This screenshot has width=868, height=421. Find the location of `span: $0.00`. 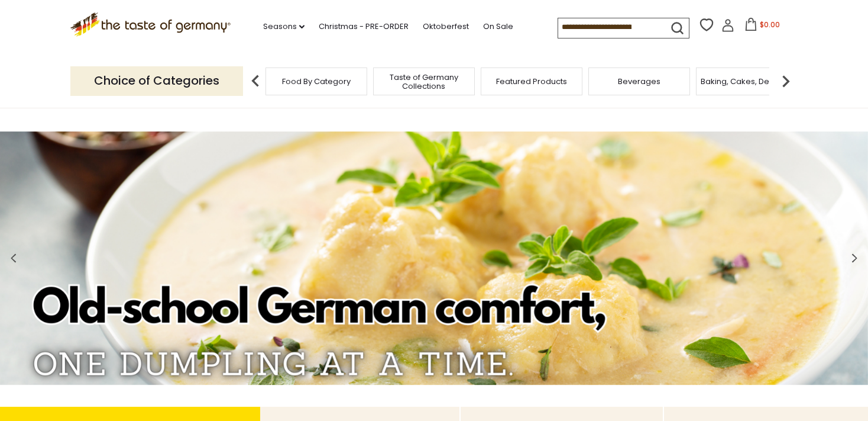

span: $0.00 is located at coordinates (770, 25).